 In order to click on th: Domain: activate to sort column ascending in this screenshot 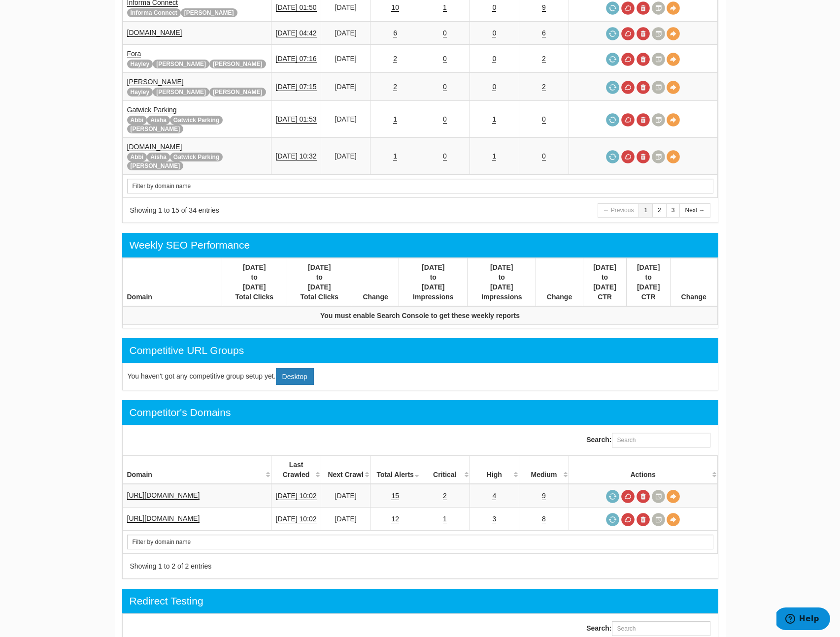, I will do `click(197, 470)`.